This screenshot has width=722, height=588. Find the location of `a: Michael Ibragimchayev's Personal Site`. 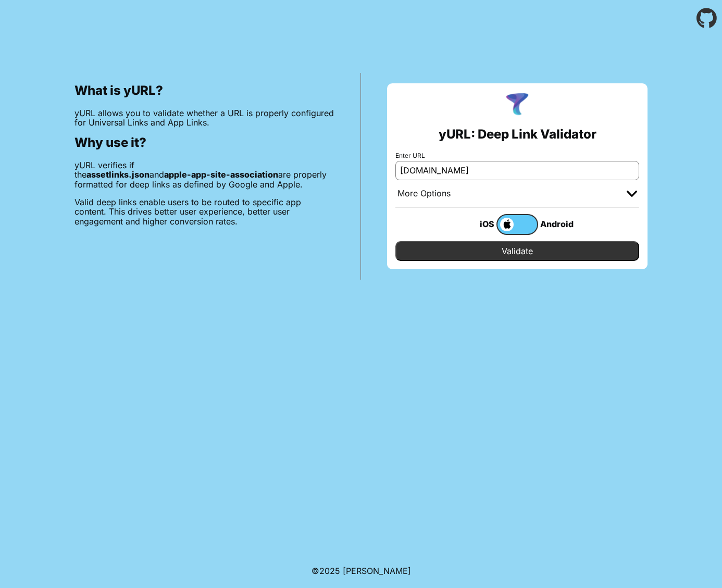

a: Michael Ibragimchayev's Personal Site is located at coordinates (377, 571).